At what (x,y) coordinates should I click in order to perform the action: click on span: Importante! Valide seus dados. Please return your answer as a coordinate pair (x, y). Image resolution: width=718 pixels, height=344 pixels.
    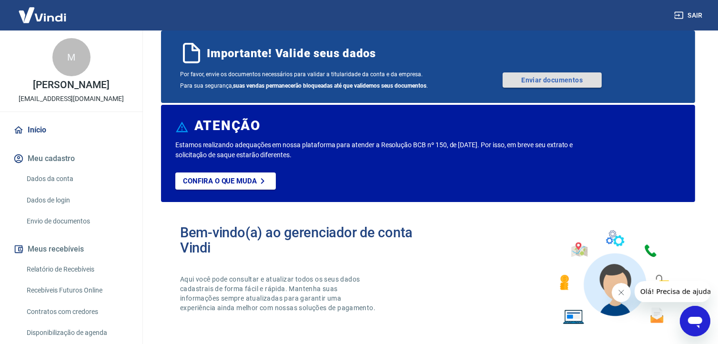
    Looking at the image, I should click on (291, 53).